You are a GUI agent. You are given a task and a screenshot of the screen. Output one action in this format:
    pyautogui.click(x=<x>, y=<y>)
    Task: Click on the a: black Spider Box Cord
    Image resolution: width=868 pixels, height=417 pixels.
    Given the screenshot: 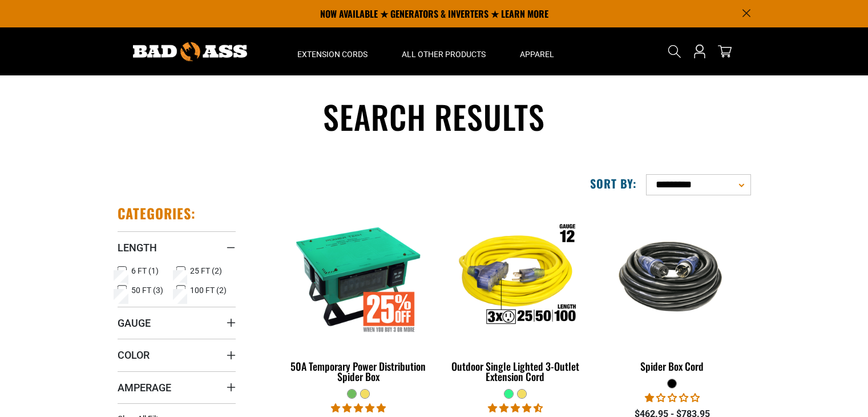 What is the action you would take?
    pyautogui.click(x=672, y=292)
    